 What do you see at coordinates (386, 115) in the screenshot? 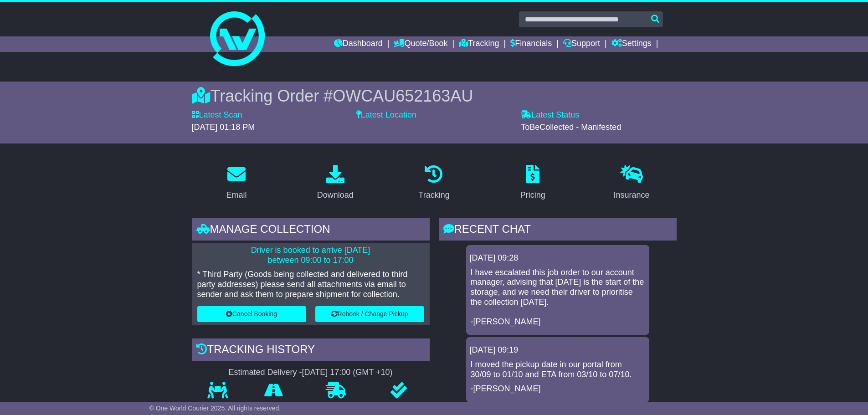
I see `label: Latest Location` at bounding box center [386, 115].